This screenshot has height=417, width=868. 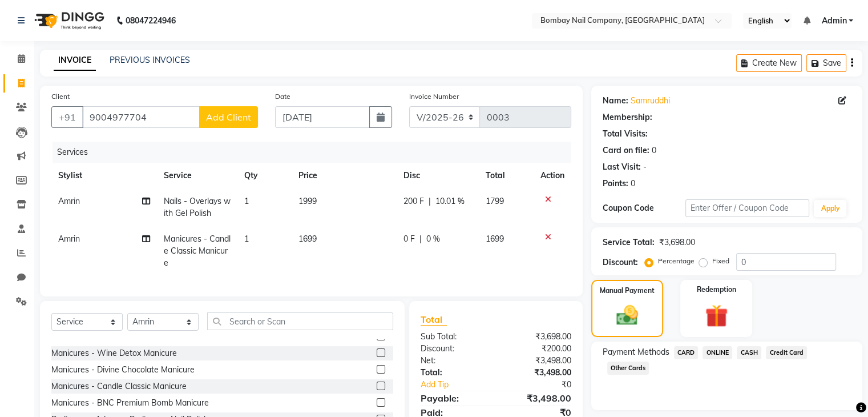 I want to click on button: Create New, so click(x=769, y=63).